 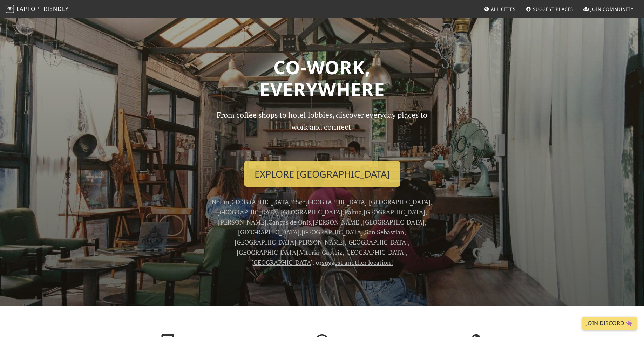 I want to click on span: Not in ? See , , , , , , , , , , , , , , , , , , , or, so click(x=322, y=232).